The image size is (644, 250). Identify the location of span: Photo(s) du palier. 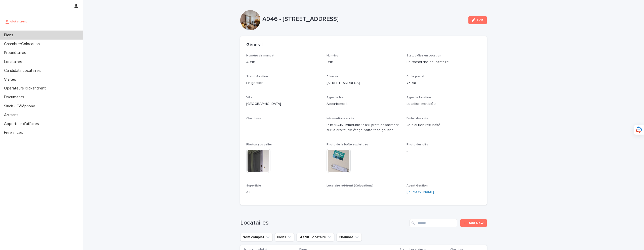
(260, 145).